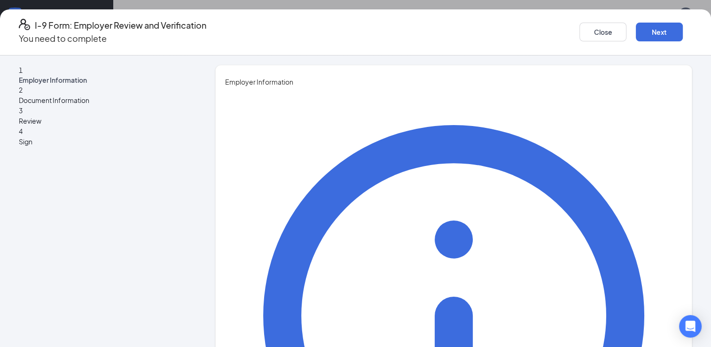  Describe the element at coordinates (103, 121) in the screenshot. I see `span: Review` at that location.